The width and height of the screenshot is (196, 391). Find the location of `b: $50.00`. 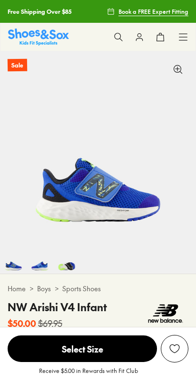

b: $50.00 is located at coordinates (22, 323).